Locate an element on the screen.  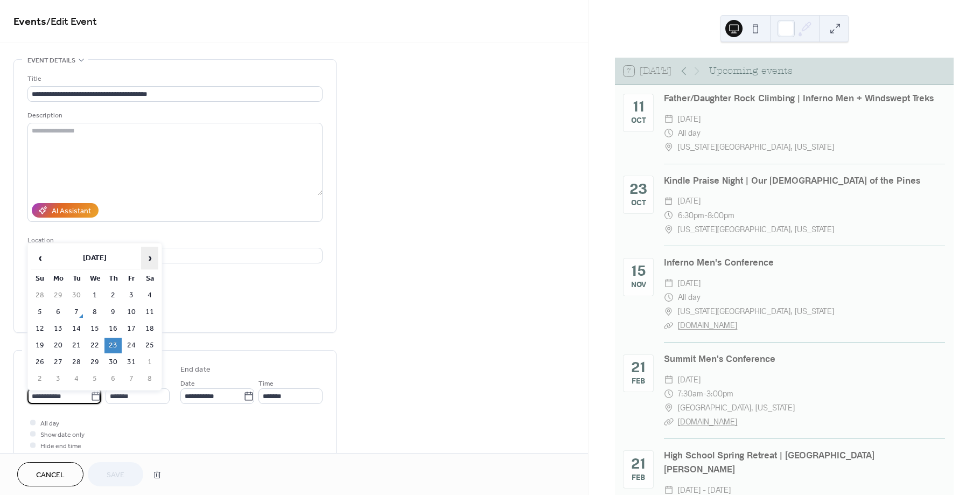
div: 11 is located at coordinates (638, 108).